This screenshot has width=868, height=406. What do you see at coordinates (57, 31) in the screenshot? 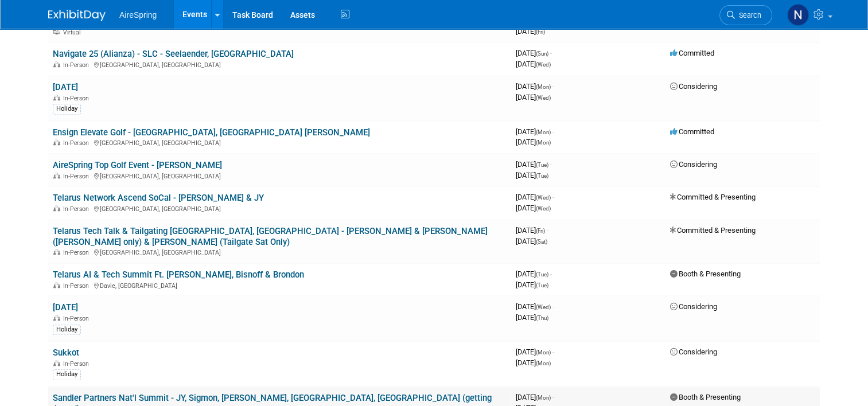
I see `img: Virtual Event` at bounding box center [57, 31].